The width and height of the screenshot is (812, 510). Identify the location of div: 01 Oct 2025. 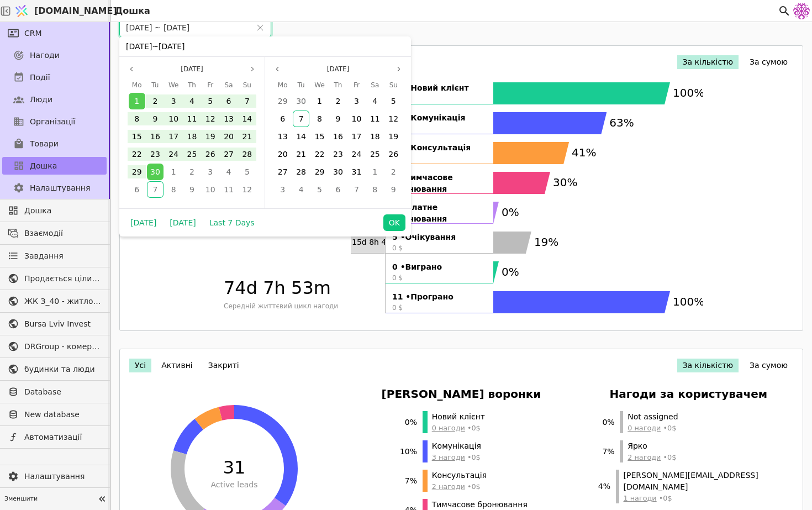
(319, 101).